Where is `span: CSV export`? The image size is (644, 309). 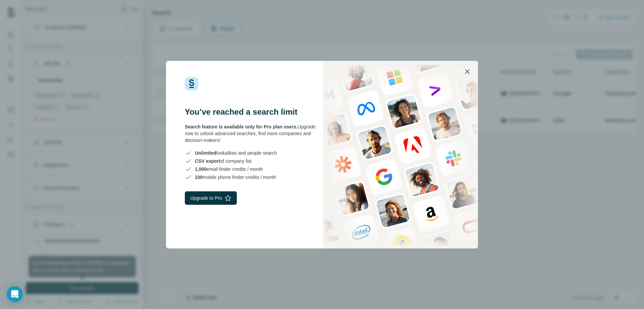 span: CSV export is located at coordinates (207, 161).